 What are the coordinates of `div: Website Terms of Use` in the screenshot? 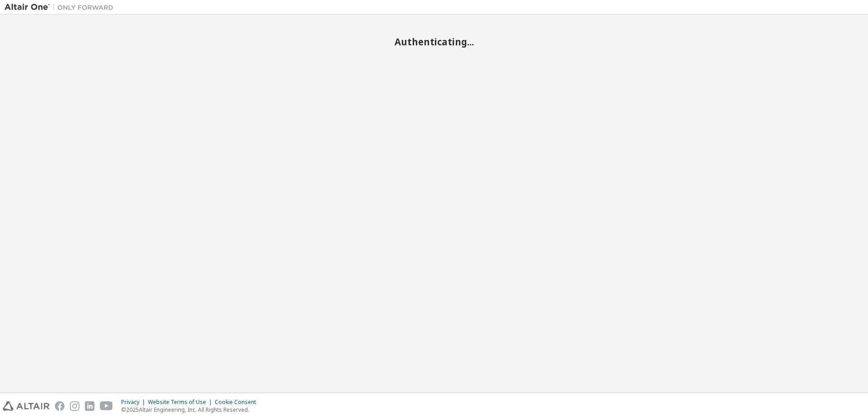 It's located at (181, 402).